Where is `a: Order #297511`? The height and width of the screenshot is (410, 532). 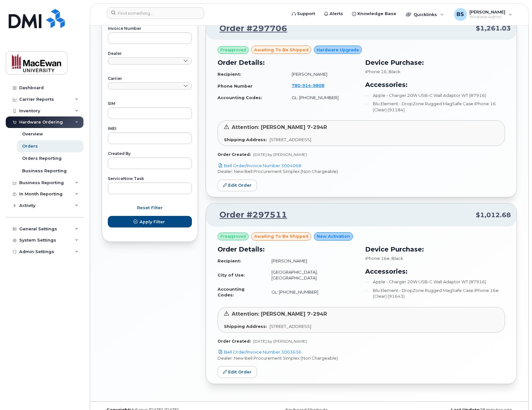
a: Order #297511 is located at coordinates (249, 215).